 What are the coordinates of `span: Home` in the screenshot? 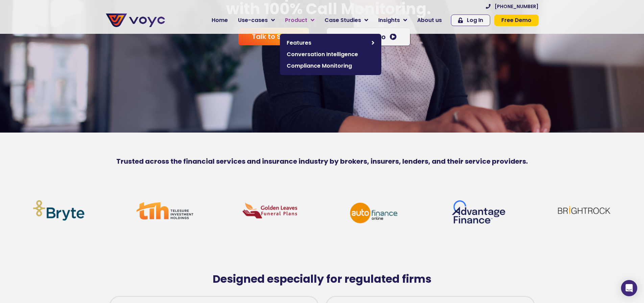 It's located at (220, 20).